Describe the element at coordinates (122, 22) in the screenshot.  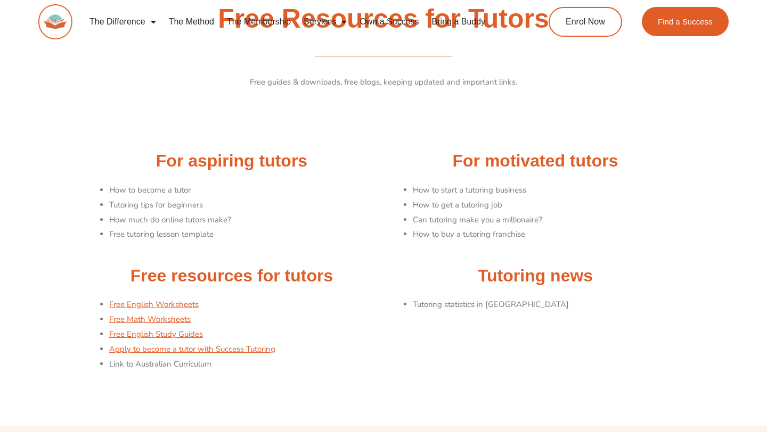
I see `a: The Difference` at that location.